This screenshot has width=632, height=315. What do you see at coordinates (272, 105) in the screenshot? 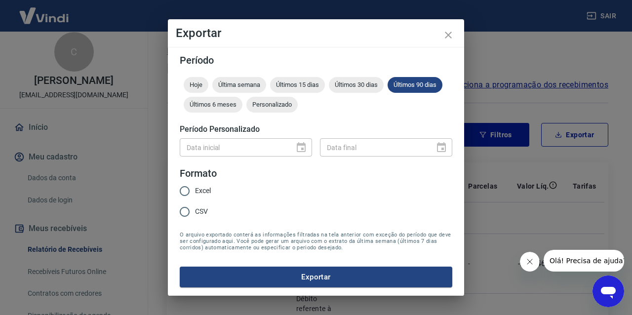
I see `div: Personalizado` at bounding box center [272, 105].